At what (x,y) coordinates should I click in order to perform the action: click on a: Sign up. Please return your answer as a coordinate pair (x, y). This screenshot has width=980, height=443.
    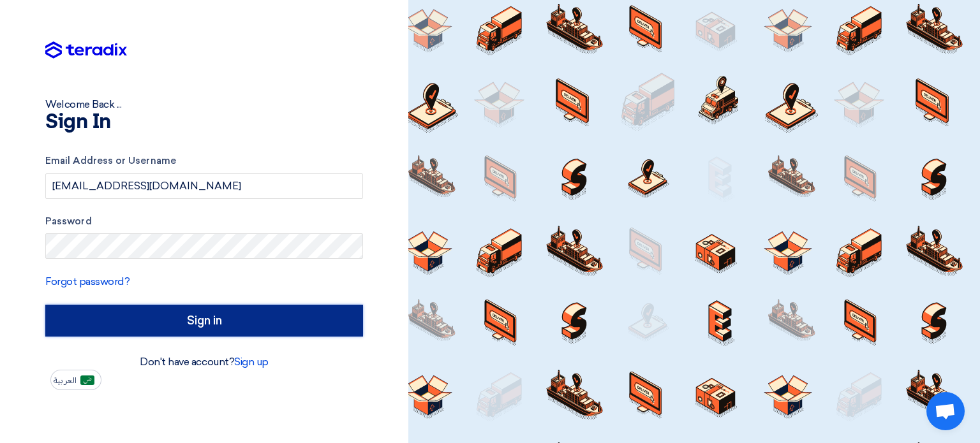
    Looking at the image, I should click on (251, 362).